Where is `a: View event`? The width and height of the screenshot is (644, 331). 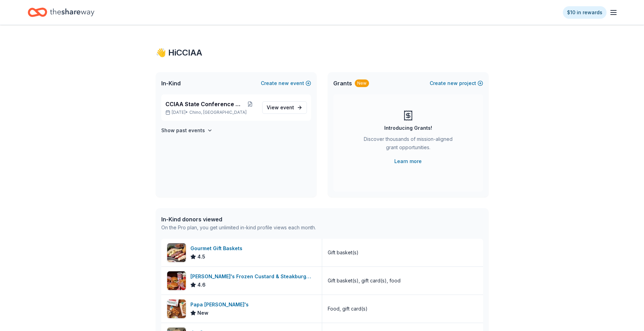
a: View event is located at coordinates (284, 108).